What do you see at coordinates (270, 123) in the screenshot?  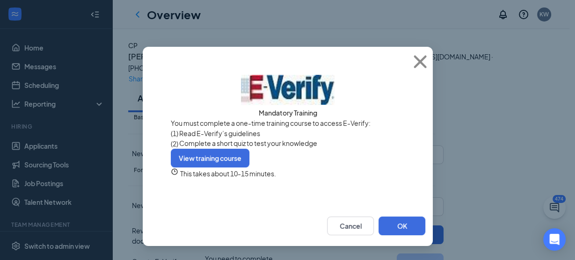 I see `span: You must complete a one-time training course to access E-Verify:` at bounding box center [270, 123].